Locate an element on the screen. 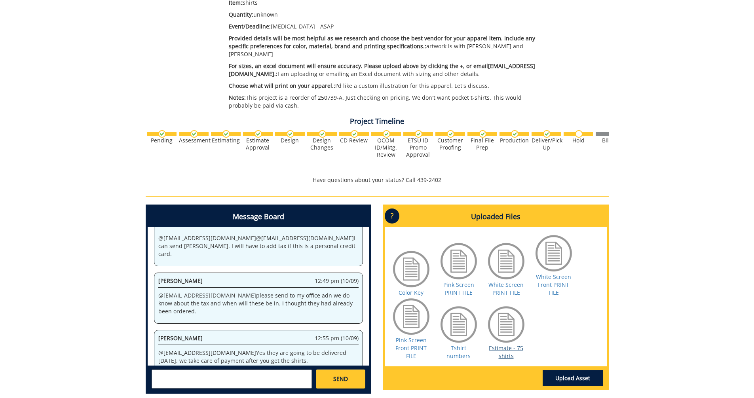 The height and width of the screenshot is (398, 754). a: Tshirt numbers is located at coordinates (458, 352).